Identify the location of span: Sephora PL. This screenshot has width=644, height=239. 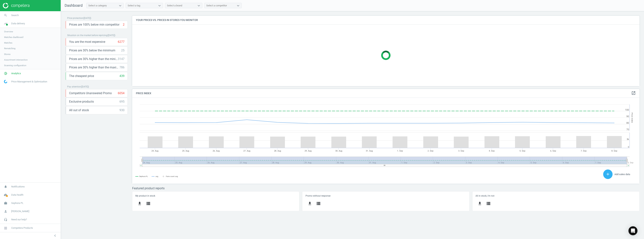
(17, 203).